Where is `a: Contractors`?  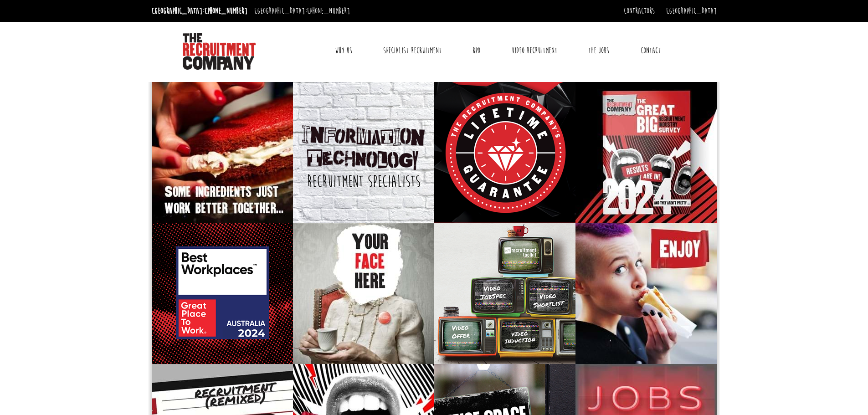
a: Contractors is located at coordinates (639, 11).